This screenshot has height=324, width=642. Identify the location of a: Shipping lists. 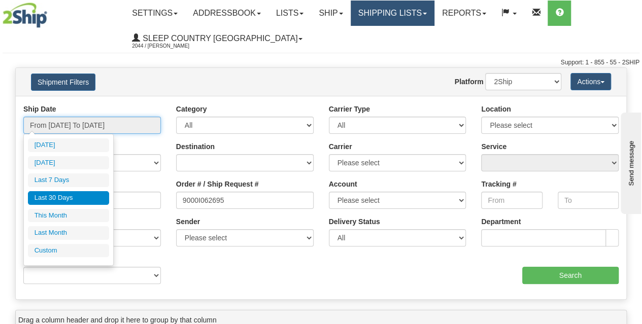
(392, 13).